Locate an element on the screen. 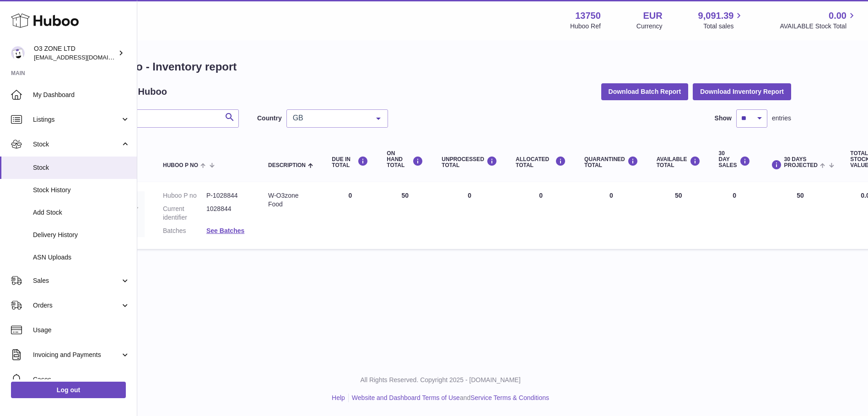 This screenshot has height=416, width=868. span: 9,091.39 is located at coordinates (716, 16).